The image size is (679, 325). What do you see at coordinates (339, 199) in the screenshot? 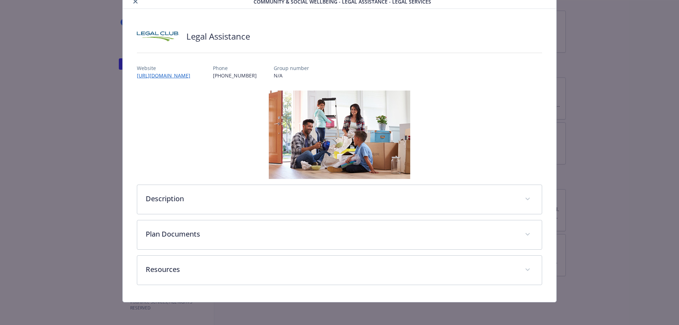
I see `div: Description` at bounding box center [339, 199].